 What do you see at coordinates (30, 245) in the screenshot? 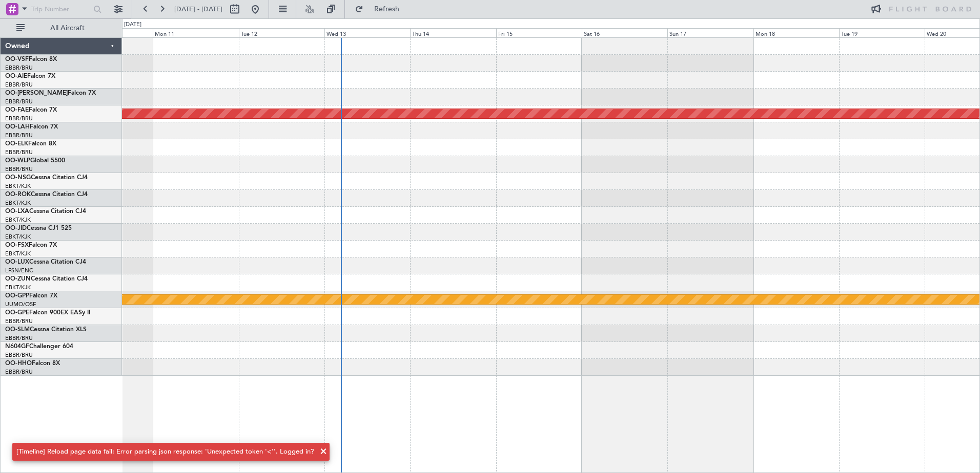
I see `a: OO-FSXFalcon 7X` at bounding box center [30, 245].